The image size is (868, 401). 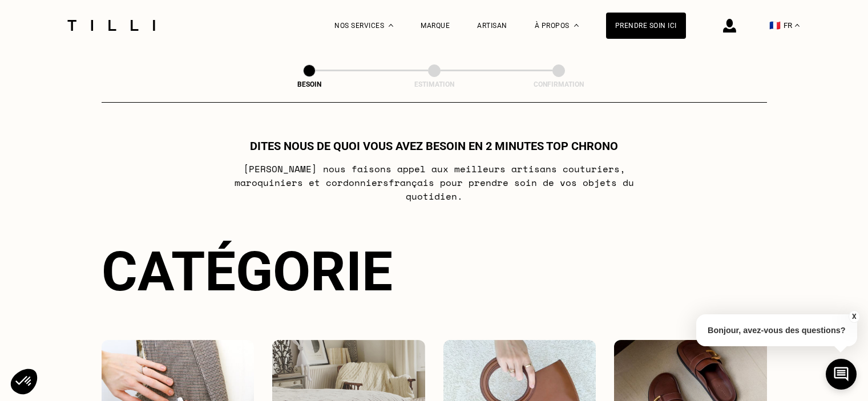 I want to click on img: Menu déroulant à propos, so click(x=576, y=25).